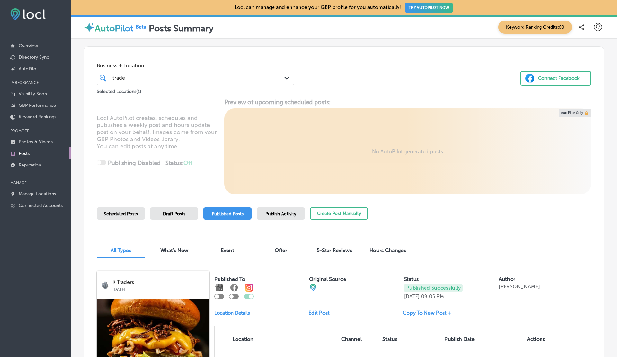  Describe the element at coordinates (483, 339) in the screenshot. I see `th: Publish Date` at that location.